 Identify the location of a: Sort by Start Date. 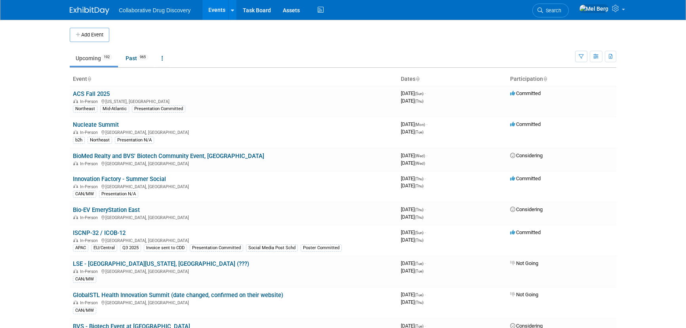
(418, 79).